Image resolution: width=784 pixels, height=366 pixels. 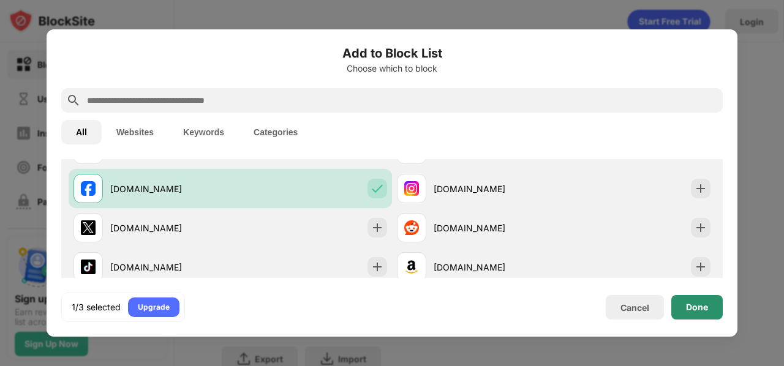 I want to click on div: Cancel, so click(x=635, y=308).